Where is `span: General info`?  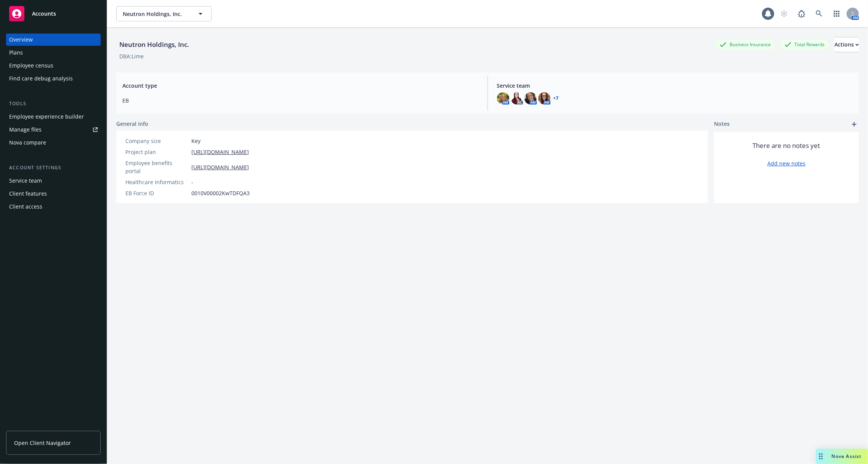
span: General info is located at coordinates (133, 123).